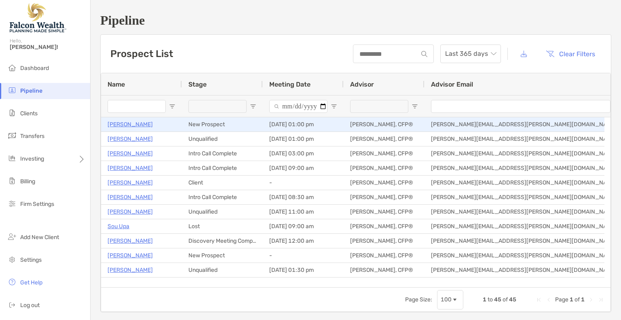 Image resolution: width=621 pixels, height=320 pixels. What do you see at coordinates (38, 18) in the screenshot?
I see `img: Falcon Wealth Planning Logo` at bounding box center [38, 18].